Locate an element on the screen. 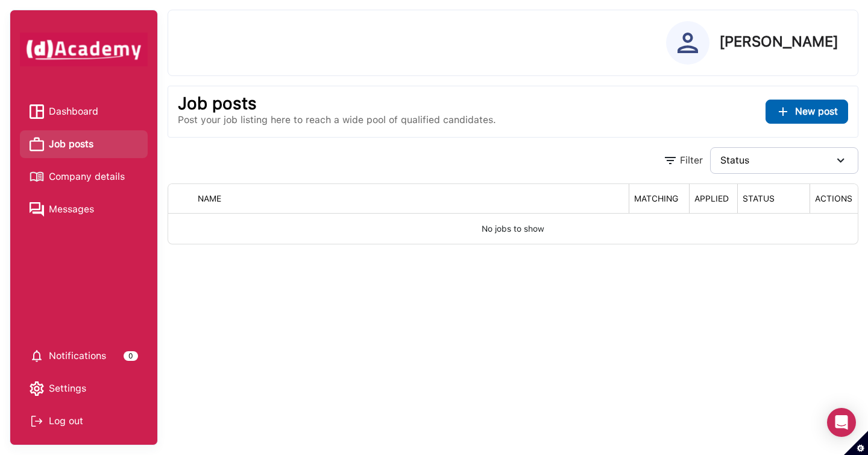  img: Dashboard icon is located at coordinates (37, 112).